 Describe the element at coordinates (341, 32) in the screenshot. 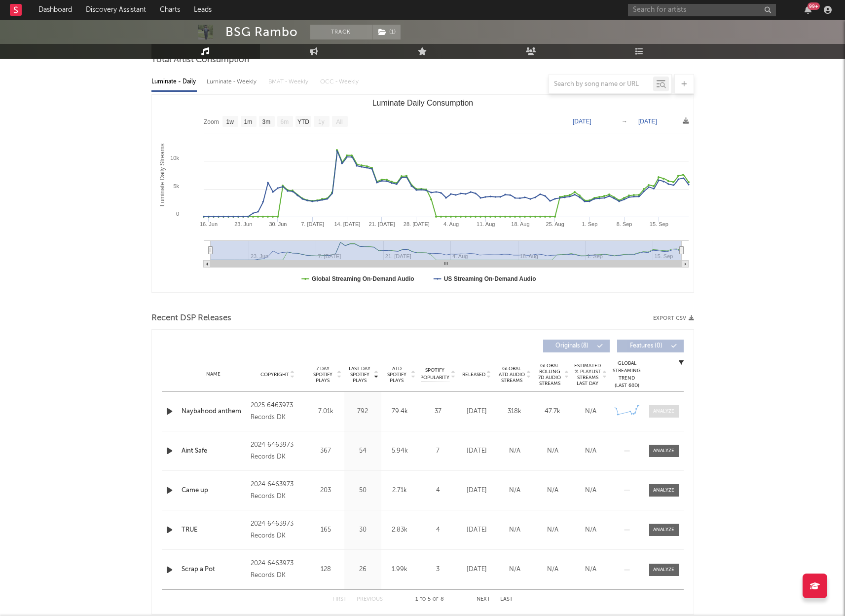

I see `button: Track` at that location.